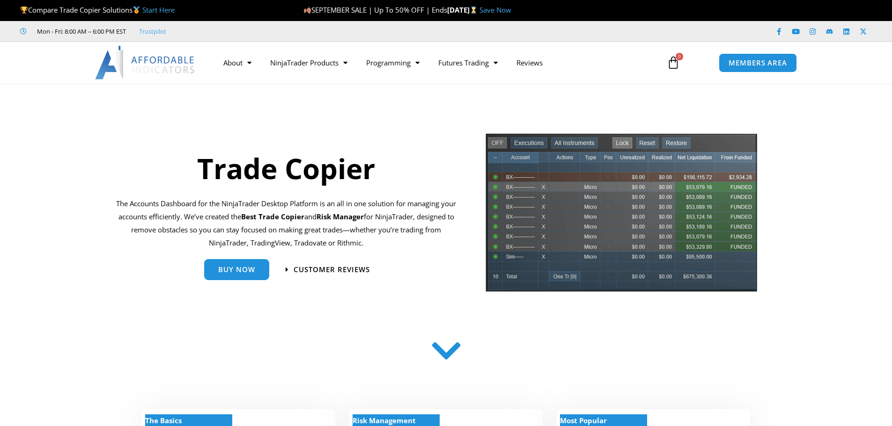  Describe the element at coordinates (286, 223) in the screenshot. I see `p: The Accounts Dashboard for the NinjaTrader Desktop Platform is an all in one solution for managin...` at that location.